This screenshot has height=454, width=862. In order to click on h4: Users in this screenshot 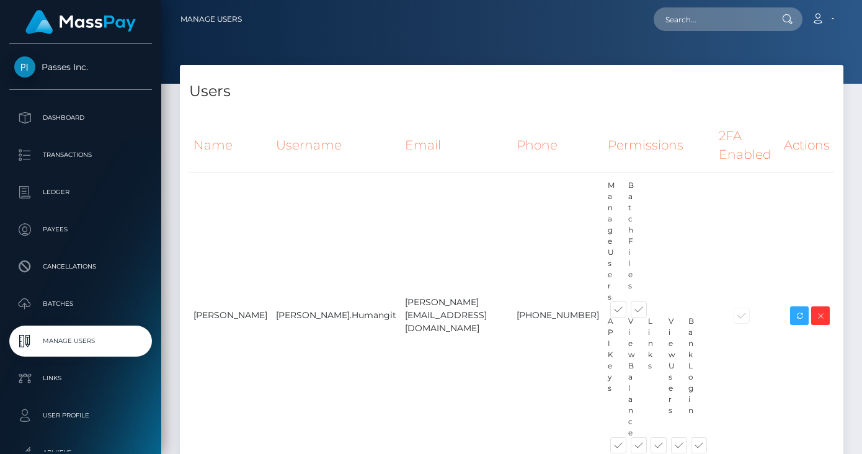, I will do `click(512, 91)`.